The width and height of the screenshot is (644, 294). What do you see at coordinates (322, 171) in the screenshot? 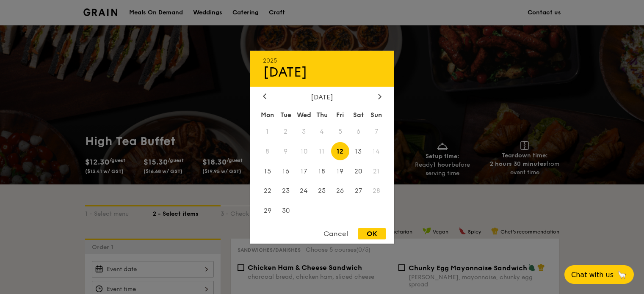
I see `span: 18` at bounding box center [322, 171].